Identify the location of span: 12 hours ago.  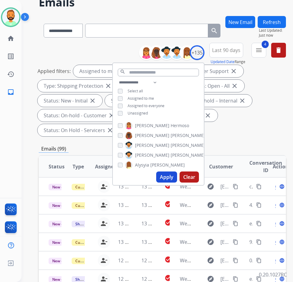
(157, 260).